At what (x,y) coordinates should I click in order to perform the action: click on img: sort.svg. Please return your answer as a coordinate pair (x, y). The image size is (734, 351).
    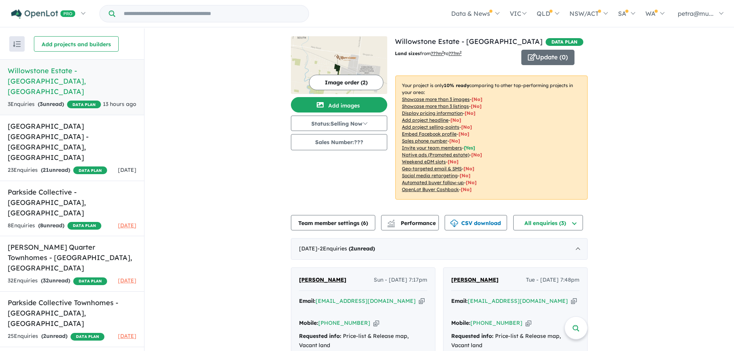
    Looking at the image, I should click on (17, 44).